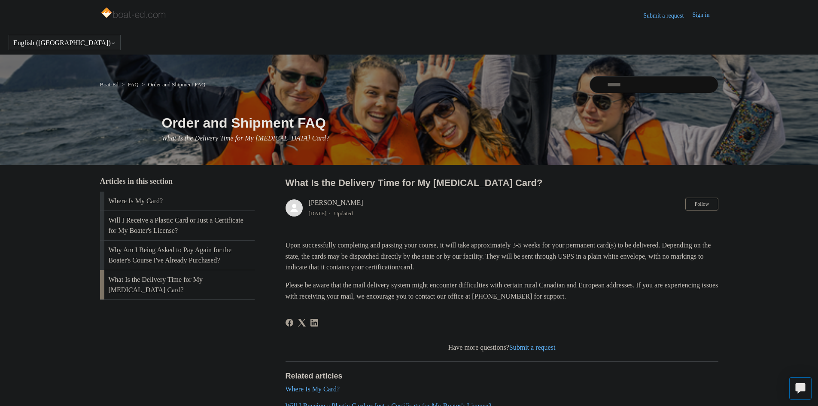 This screenshot has height=406, width=818. Describe the element at coordinates (130, 84) in the screenshot. I see `li: FAQ` at that location.